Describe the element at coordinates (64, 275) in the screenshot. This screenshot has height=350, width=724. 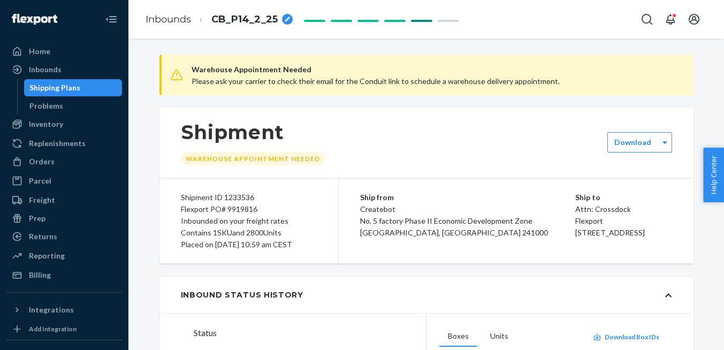
I see `a: Billing` at that location.